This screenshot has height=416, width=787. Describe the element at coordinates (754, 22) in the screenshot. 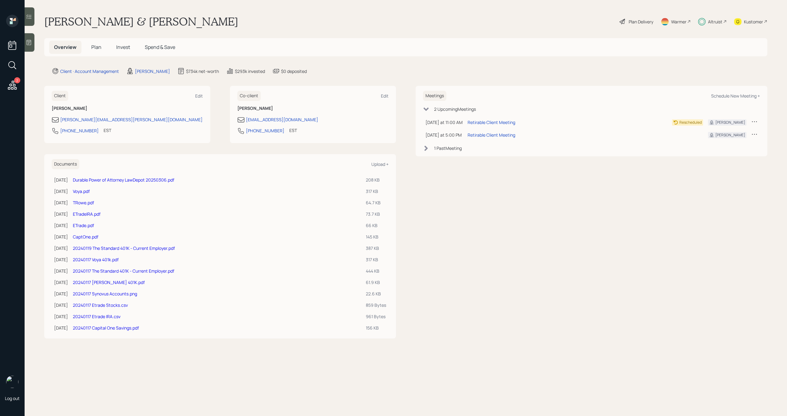

I see `div: Kustomer` at that location.